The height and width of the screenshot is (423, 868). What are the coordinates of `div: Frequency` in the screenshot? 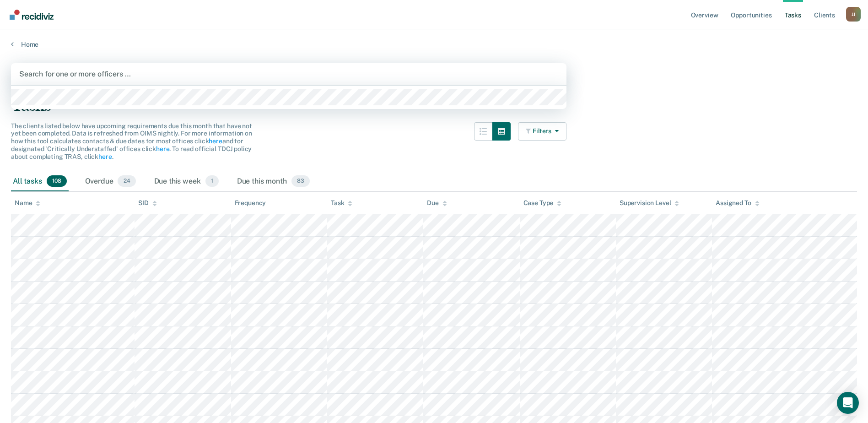 It's located at (251, 203).